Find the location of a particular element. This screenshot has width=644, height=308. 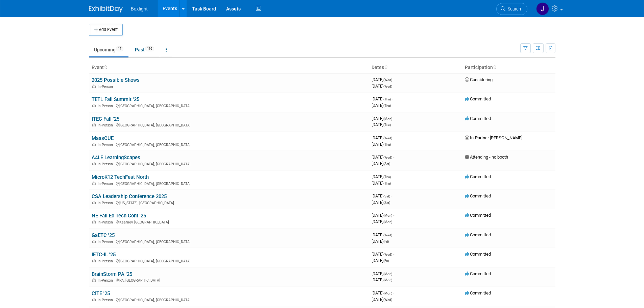

a: NE Fall Ed Tech Conf '25 is located at coordinates (119, 216).